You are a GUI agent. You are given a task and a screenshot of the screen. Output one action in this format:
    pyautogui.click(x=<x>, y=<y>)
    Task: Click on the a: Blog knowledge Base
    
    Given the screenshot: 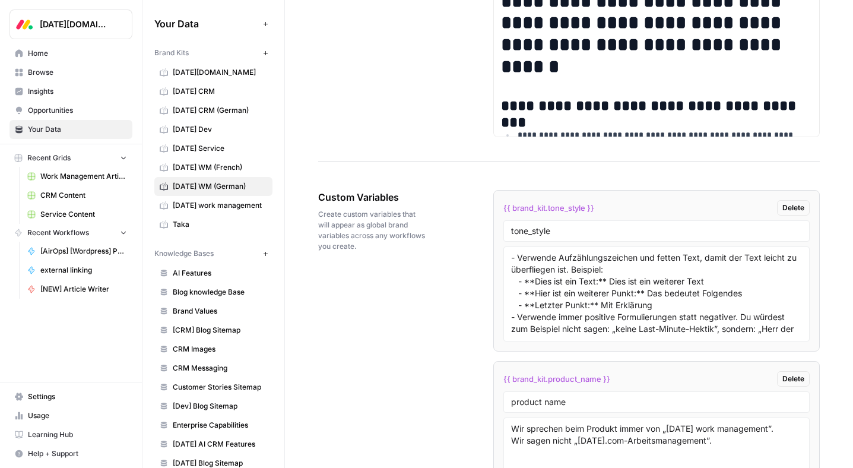 What is the action you would take?
    pyautogui.click(x=213, y=292)
    